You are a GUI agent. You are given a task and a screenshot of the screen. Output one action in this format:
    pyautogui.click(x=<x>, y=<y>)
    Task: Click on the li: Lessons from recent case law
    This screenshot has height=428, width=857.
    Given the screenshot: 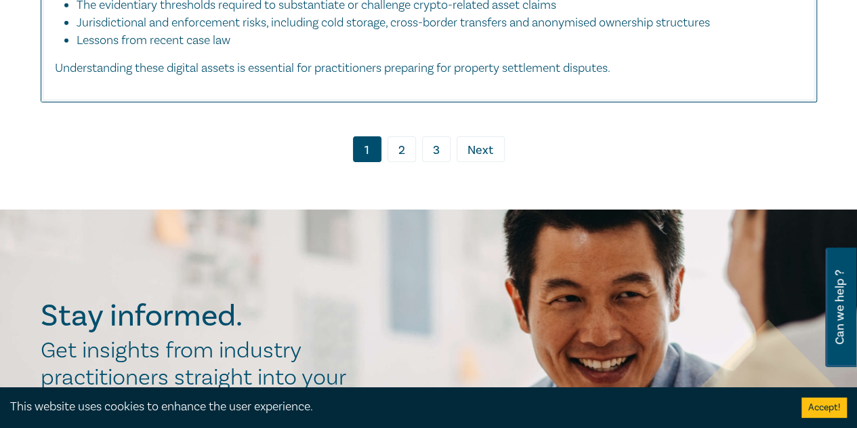 What is the action you would take?
    pyautogui.click(x=440, y=41)
    